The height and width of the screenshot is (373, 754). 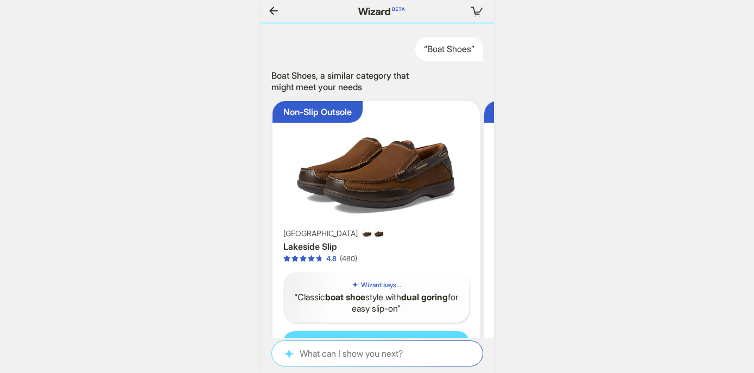 What do you see at coordinates (376, 342) in the screenshot?
I see `button: Add to Cart – $99.95` at bounding box center [376, 342].